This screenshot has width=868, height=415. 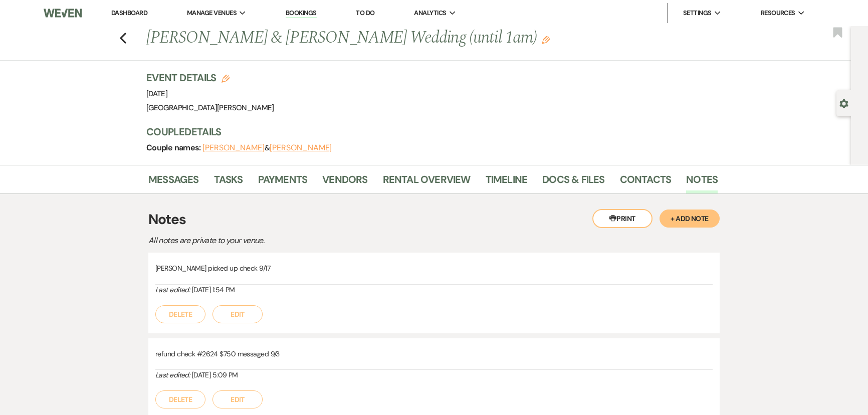 What do you see at coordinates (345, 182) in the screenshot?
I see `a: Vendors` at bounding box center [345, 182].